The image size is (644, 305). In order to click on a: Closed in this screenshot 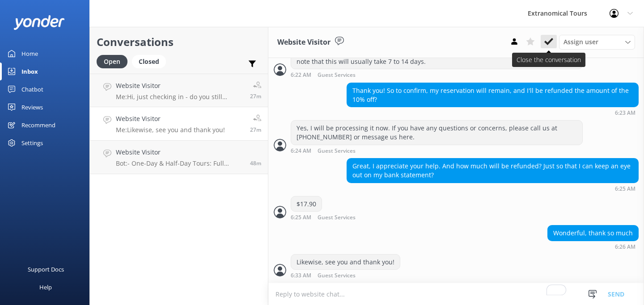, I will do `click(151, 61)`.